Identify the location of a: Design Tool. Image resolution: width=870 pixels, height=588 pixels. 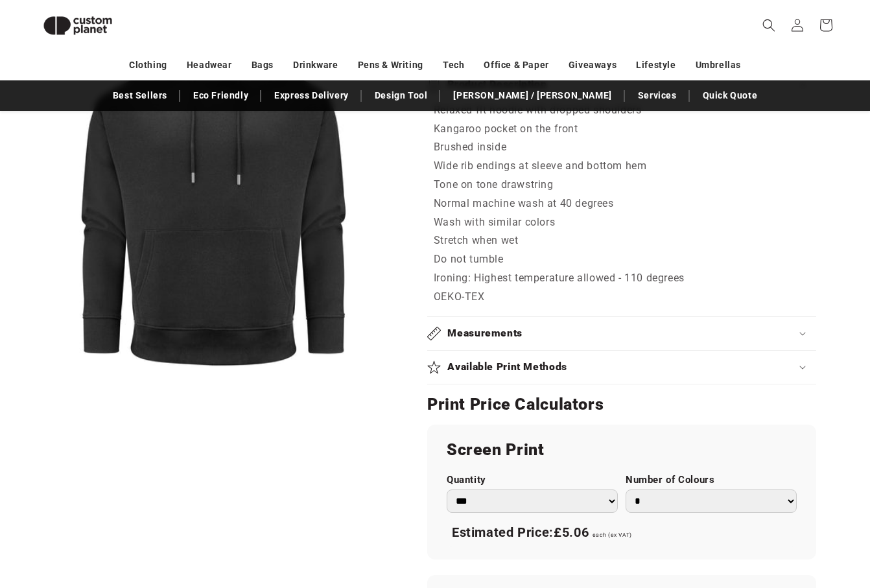
(401, 96).